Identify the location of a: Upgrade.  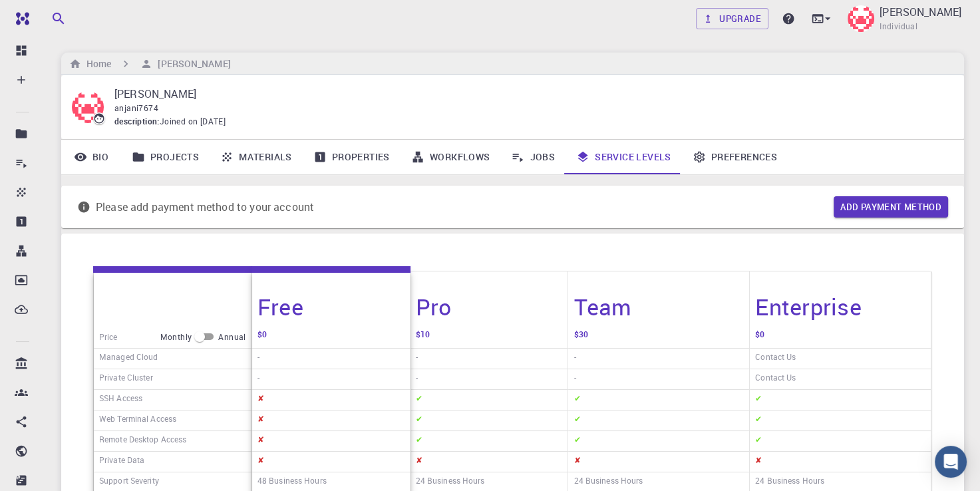
(731, 19).